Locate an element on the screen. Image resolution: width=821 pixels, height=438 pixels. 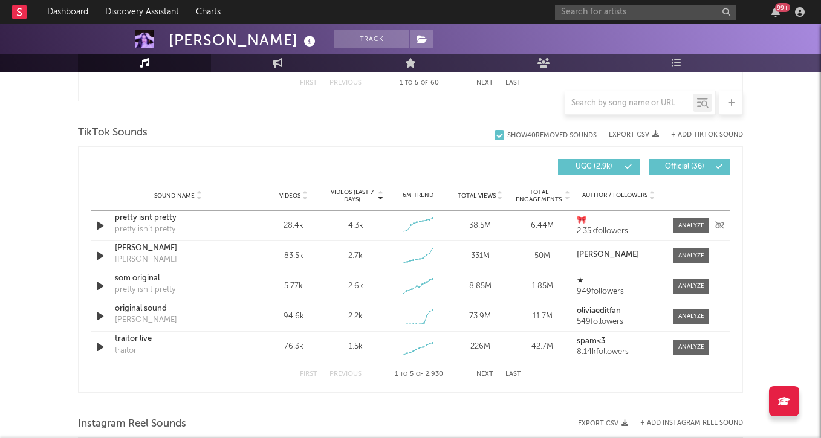
span: Videos is located at coordinates (290, 196).